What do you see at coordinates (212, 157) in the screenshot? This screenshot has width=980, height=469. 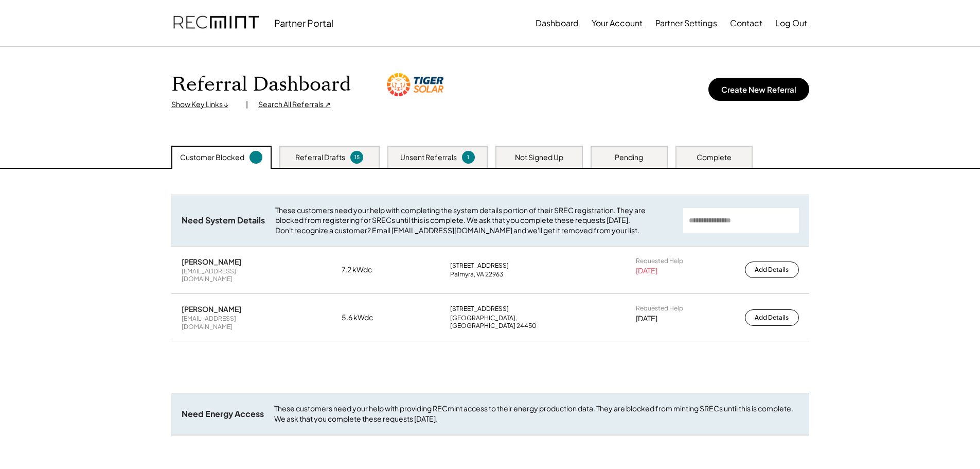 I see `div: Customer Blocked` at bounding box center [212, 157].